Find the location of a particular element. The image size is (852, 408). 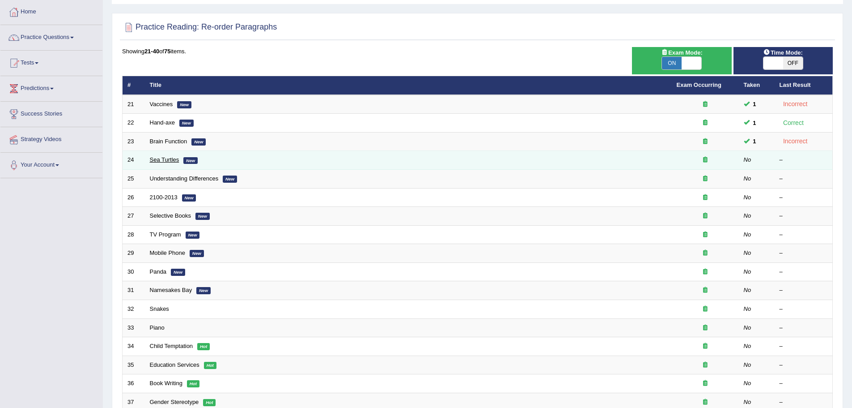

a: Brain Function is located at coordinates (169, 141).